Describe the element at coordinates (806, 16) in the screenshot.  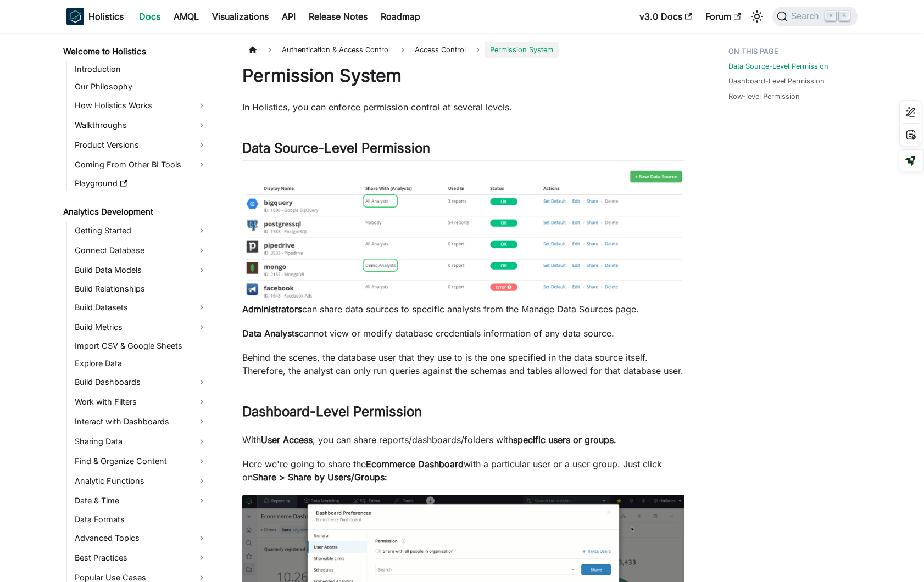
I see `span: Search` at that location.